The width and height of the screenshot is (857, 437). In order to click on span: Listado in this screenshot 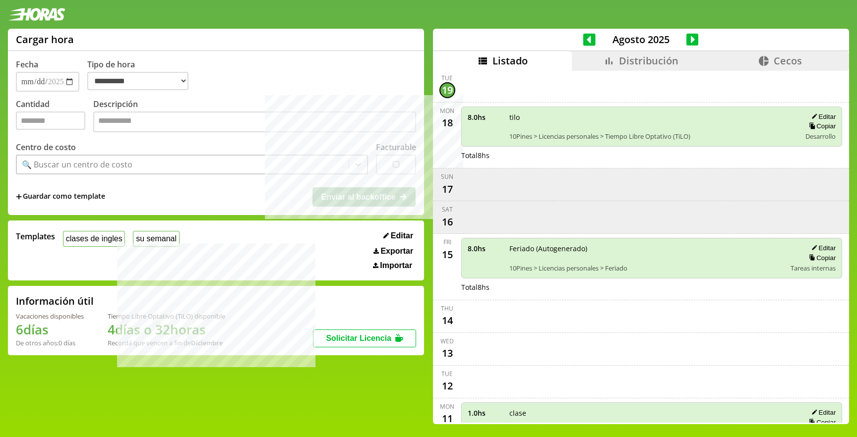, I will do `click(510, 60)`.